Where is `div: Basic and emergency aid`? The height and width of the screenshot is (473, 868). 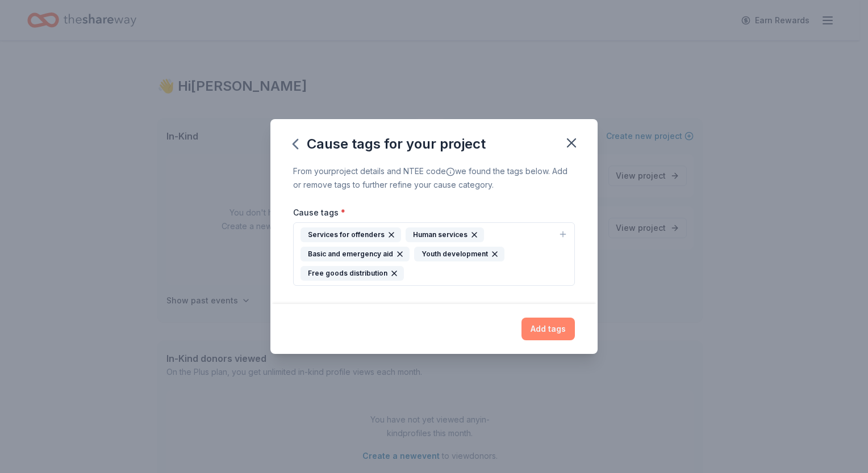
div: Basic and emergency aid is located at coordinates (355, 254).